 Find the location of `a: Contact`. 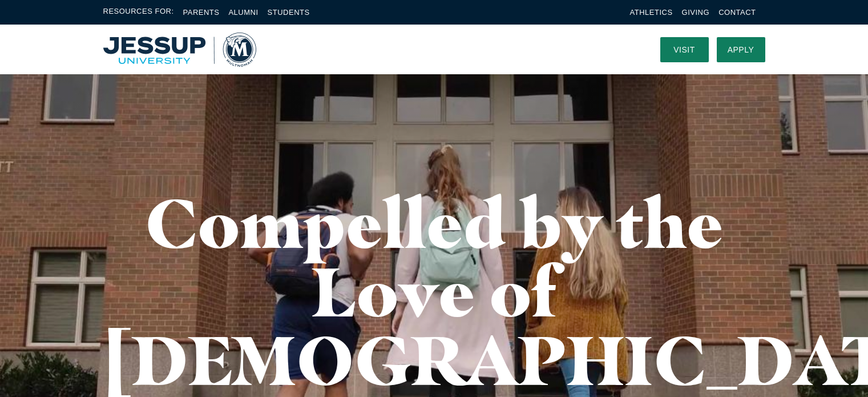

a: Contact is located at coordinates (737, 12).